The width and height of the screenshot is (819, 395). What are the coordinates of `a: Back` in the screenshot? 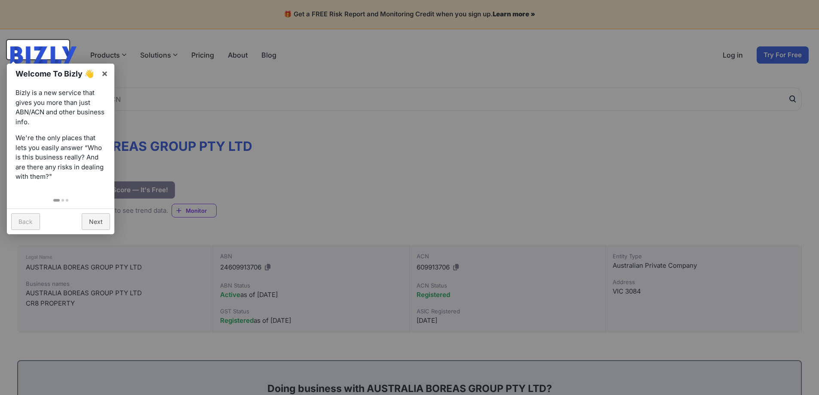 It's located at (25, 221).